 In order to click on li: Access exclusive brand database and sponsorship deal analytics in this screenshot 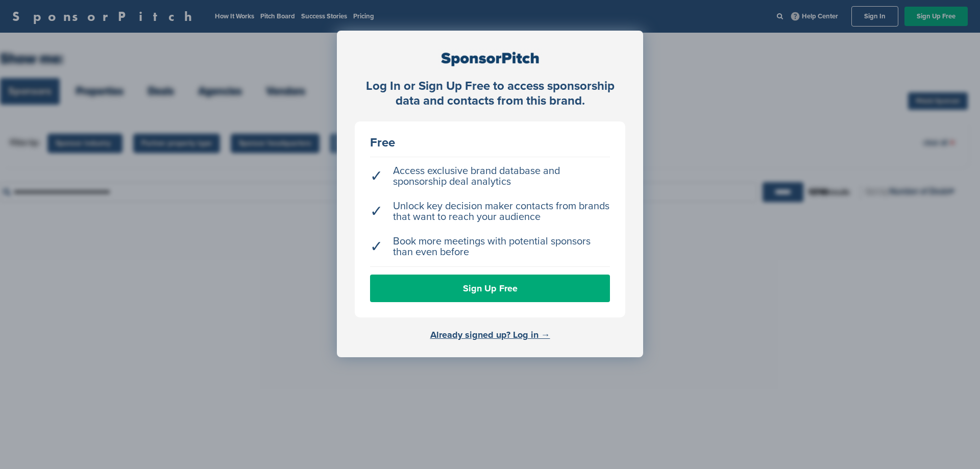, I will do `click(490, 176)`.